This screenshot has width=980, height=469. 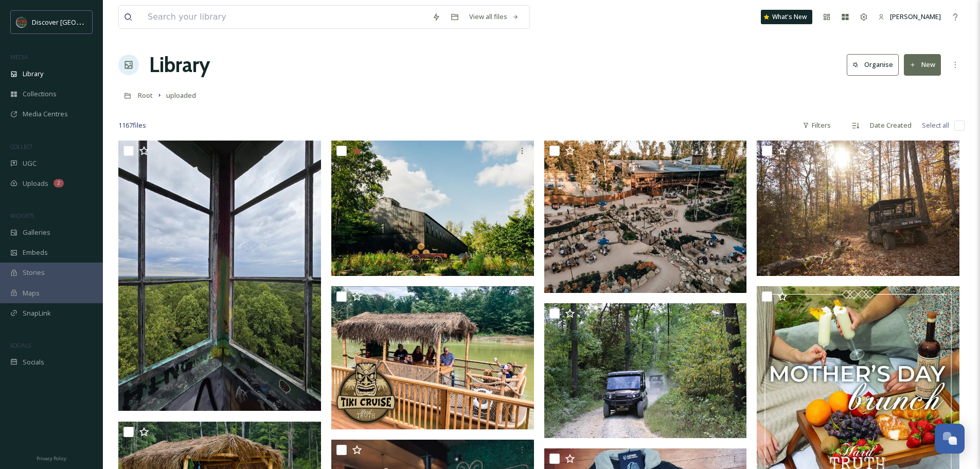 I want to click on span: MEDIA, so click(x=19, y=57).